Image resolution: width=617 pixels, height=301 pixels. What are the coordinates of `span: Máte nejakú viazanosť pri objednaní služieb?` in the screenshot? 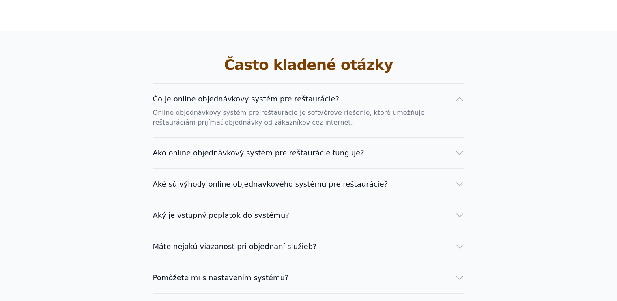 It's located at (235, 247).